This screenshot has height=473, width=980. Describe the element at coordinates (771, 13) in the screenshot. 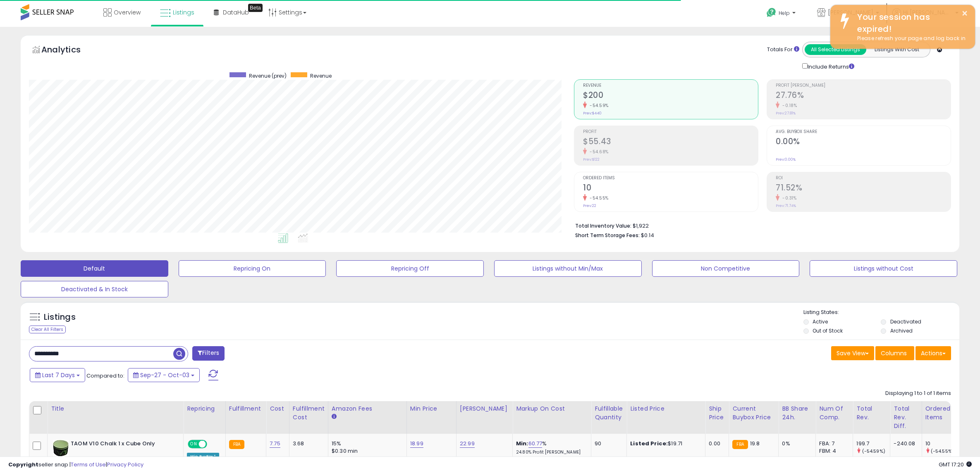

I see `i: Get Help` at that location.